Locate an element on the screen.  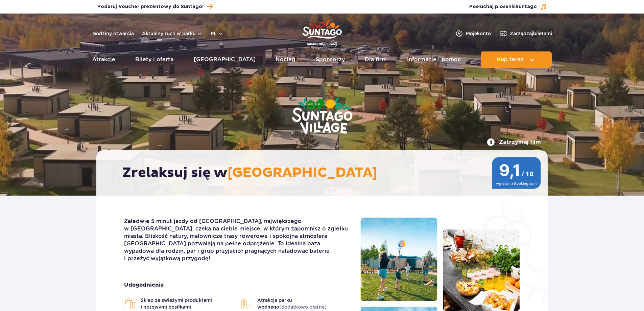
button: Kup teraz is located at coordinates (516, 59).